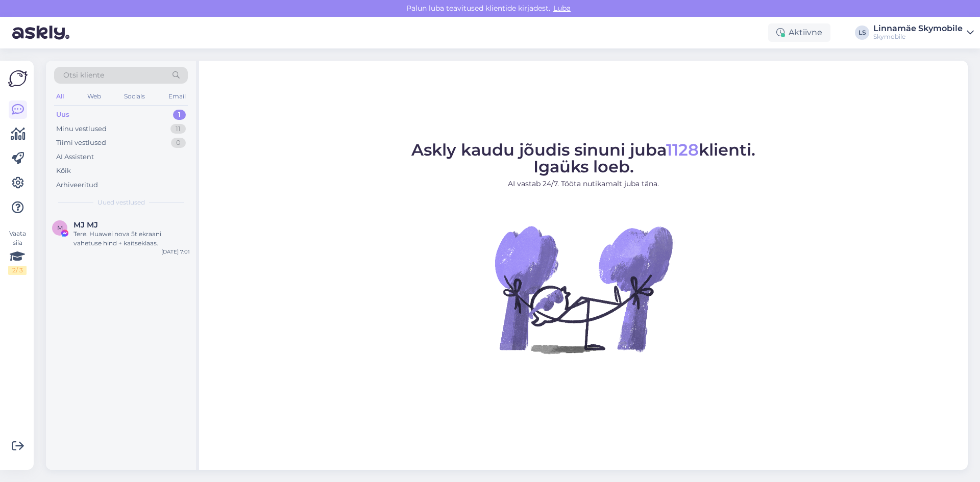 The height and width of the screenshot is (482, 980). I want to click on img: No Chat active, so click(584, 289).